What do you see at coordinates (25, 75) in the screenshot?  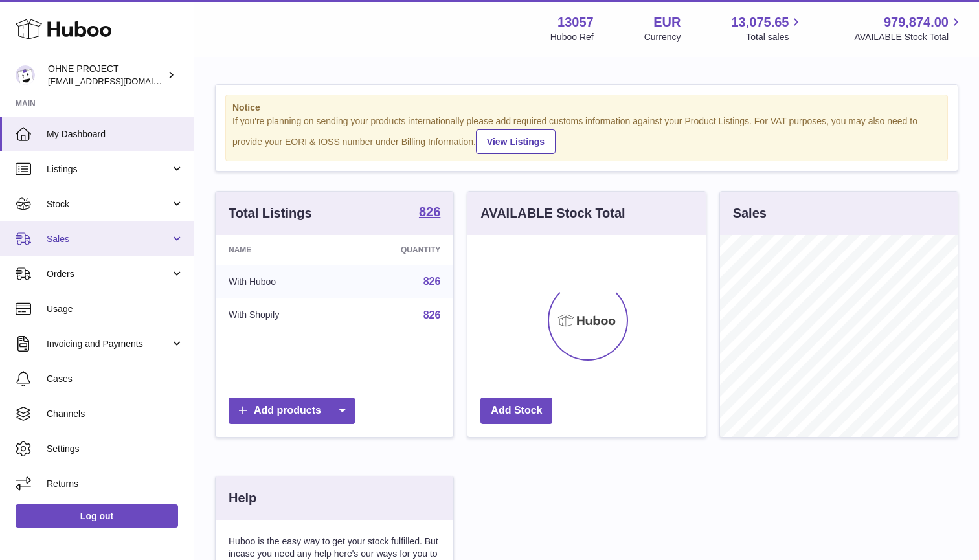 I see `img: support@ohneproject.com` at bounding box center [25, 75].